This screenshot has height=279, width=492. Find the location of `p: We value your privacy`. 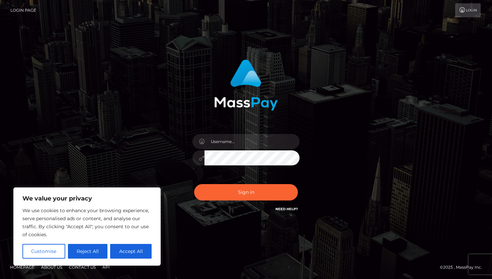

p: We value your privacy is located at coordinates (87, 199).